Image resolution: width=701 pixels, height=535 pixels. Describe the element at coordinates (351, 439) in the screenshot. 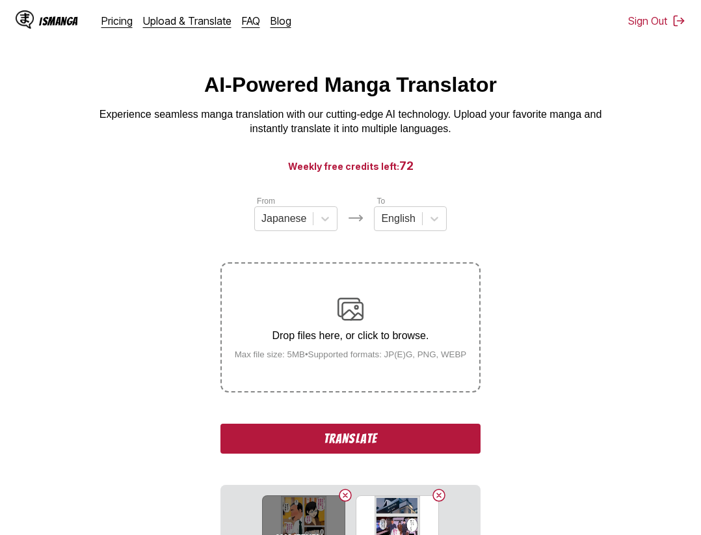

I see `button: Translate` at that location.